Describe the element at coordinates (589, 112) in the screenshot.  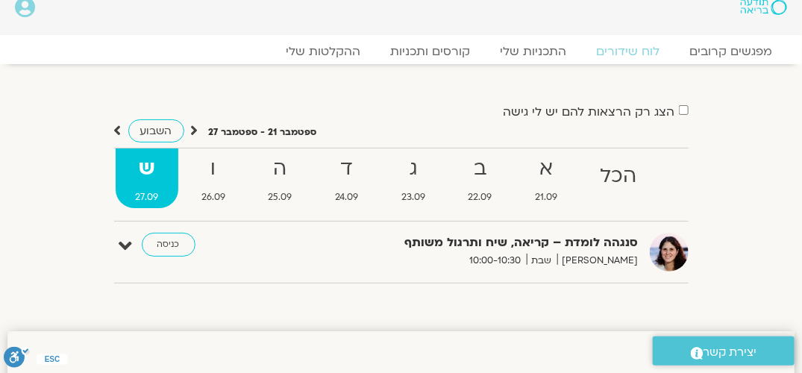
I see `label: הצג רק הרצאות להם יש לי גישה` at that location.